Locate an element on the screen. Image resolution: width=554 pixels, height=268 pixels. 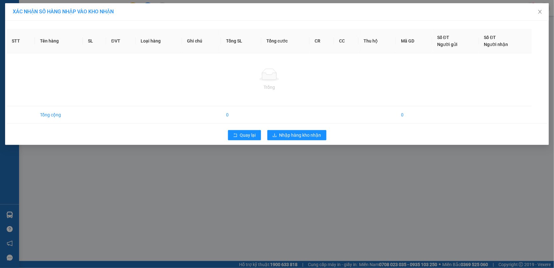
img: logo is located at coordinates (9, 50).